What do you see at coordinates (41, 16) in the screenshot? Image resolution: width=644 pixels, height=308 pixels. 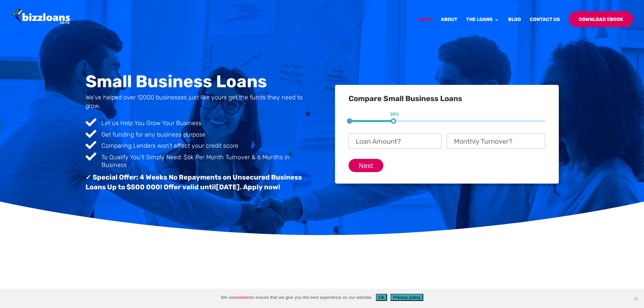 I see `img: Bizzloans New Zealand` at bounding box center [41, 16].